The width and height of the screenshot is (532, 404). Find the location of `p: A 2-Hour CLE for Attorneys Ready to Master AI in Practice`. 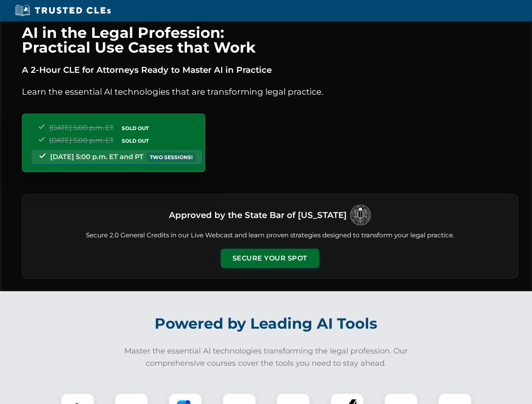

p: A 2-Hour CLE for Attorneys Ready to Master AI in Practice is located at coordinates (270, 70).